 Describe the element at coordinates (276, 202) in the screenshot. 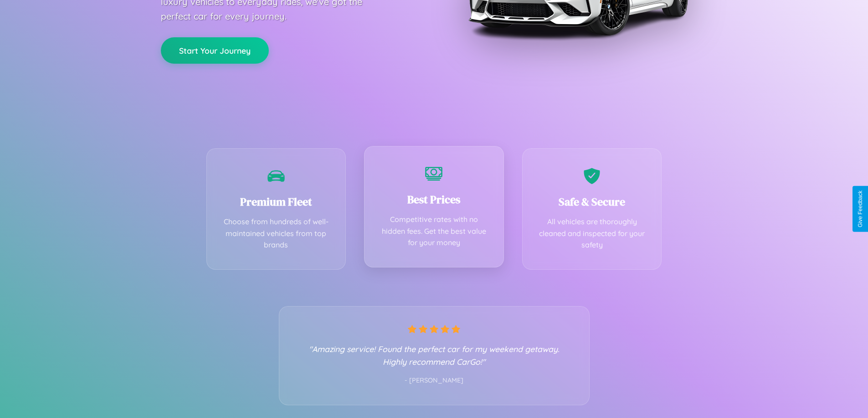

I see `h3: Premium Fleet` at that location.